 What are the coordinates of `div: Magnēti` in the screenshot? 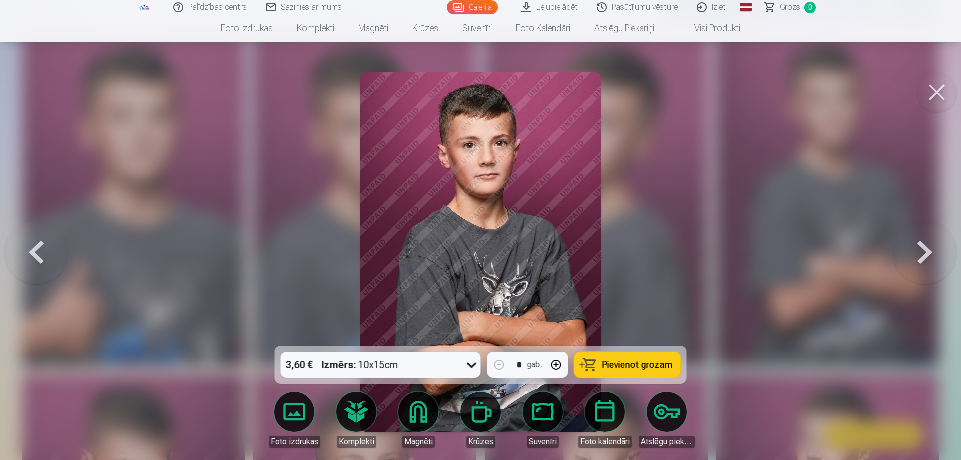 It's located at (418, 442).